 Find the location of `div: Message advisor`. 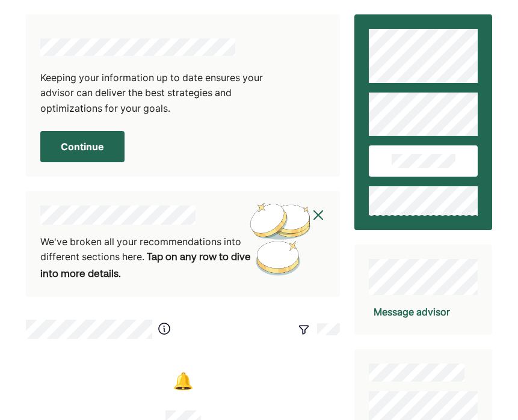

div: Message advisor is located at coordinates (411, 312).